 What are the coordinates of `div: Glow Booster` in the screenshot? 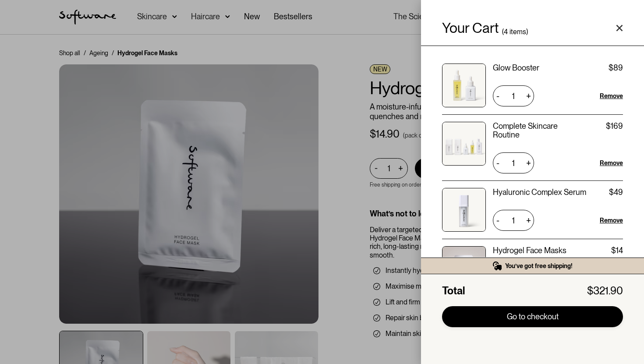 It's located at (516, 68).